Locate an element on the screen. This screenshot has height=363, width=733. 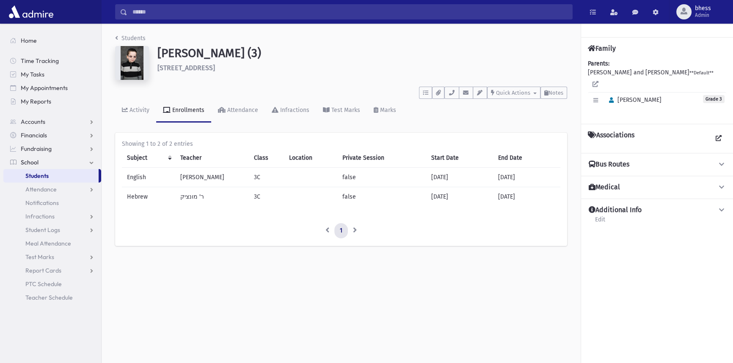
th: Start Date is located at coordinates (460, 158).